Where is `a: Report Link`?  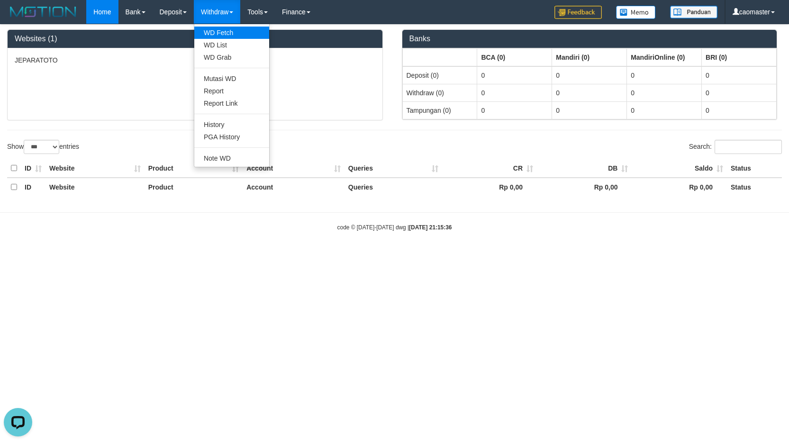 a: Report Link is located at coordinates (232, 103).